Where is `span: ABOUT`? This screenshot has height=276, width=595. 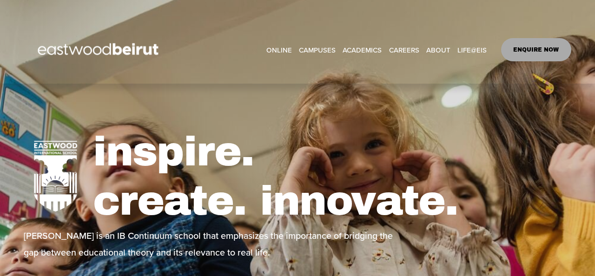
span: ABOUT is located at coordinates (438, 50).